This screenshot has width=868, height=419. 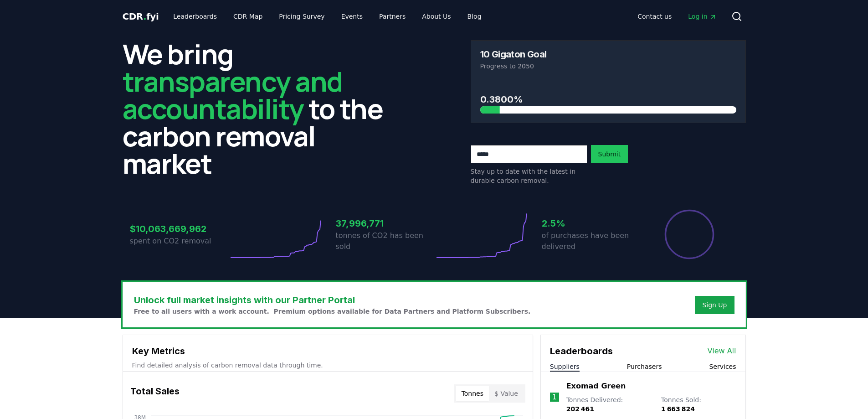 I want to click on button: Submit, so click(x=610, y=154).